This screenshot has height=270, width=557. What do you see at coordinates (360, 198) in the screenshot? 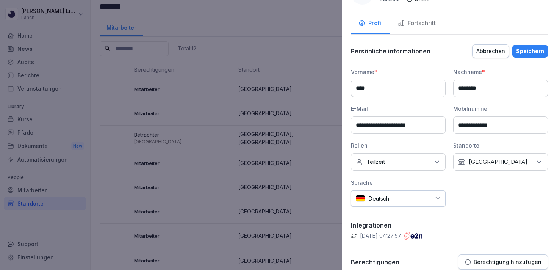
I see `img: de.svg` at bounding box center [360, 198].